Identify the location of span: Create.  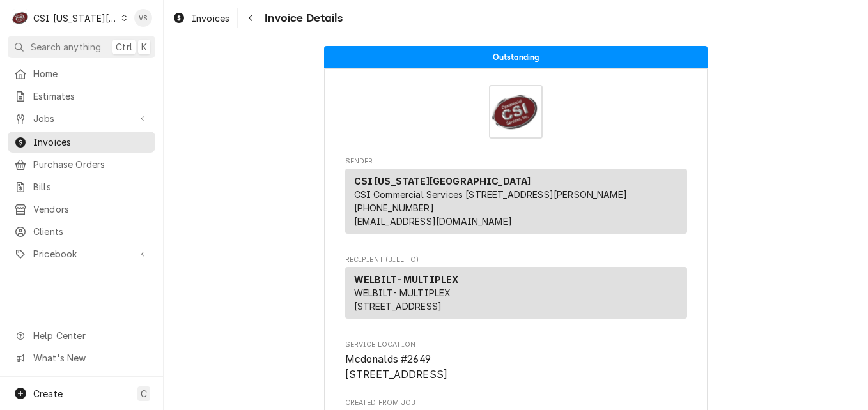
(48, 393).